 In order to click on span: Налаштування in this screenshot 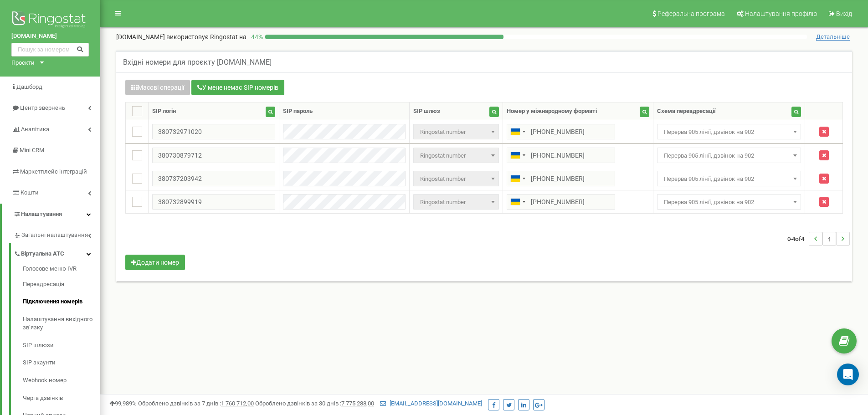, I will do `click(41, 214)`.